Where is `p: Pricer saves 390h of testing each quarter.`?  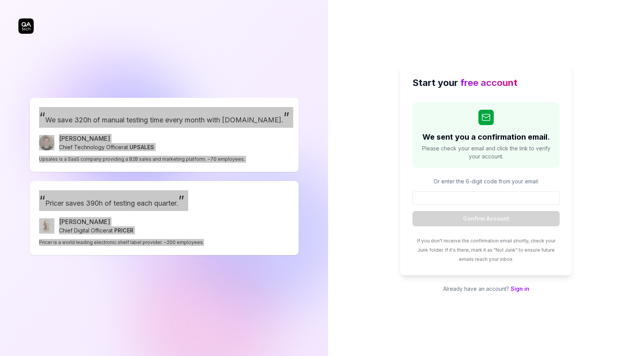
p: Pricer saves 390h of testing each quarter. is located at coordinates (164, 201).